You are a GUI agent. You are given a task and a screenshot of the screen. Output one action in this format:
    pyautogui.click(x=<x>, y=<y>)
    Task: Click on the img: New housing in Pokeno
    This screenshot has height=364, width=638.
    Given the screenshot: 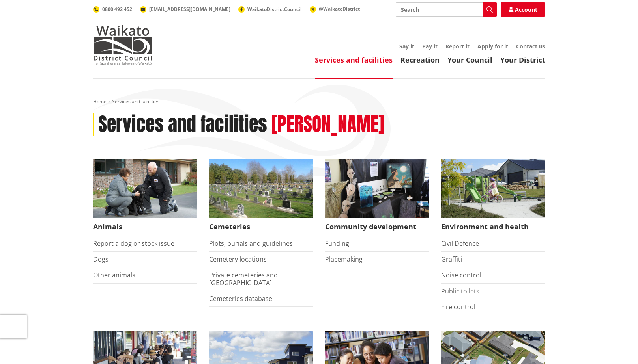 What is the action you would take?
    pyautogui.click(x=493, y=188)
    